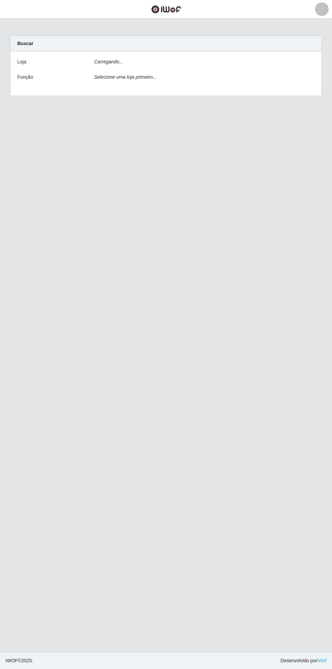 This screenshot has width=332, height=669. What do you see at coordinates (19, 660) in the screenshot?
I see `span: © 2025 .` at bounding box center [19, 660].